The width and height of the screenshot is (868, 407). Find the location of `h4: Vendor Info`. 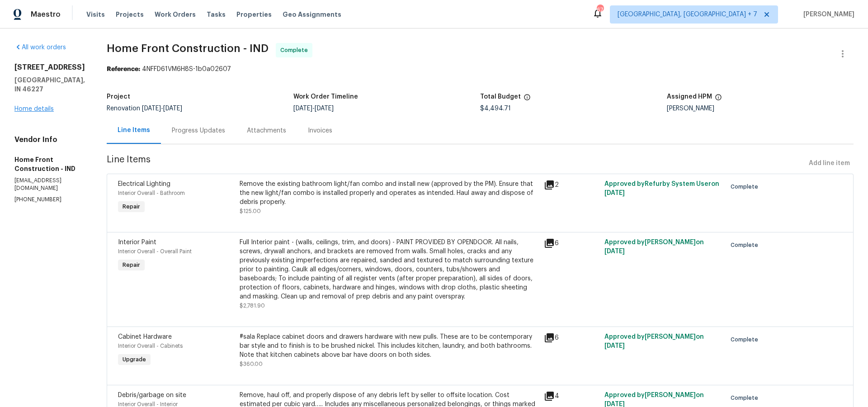

h4: Vendor Info is located at coordinates (50, 140).